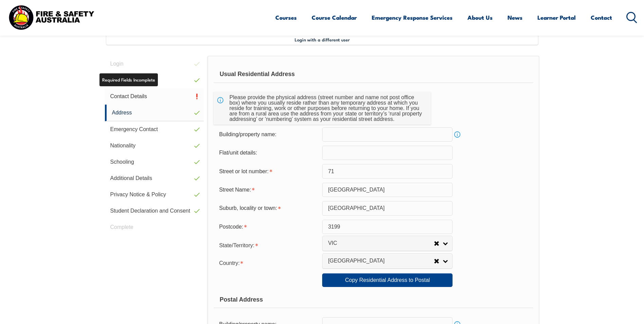 Image resolution: width=644 pixels, height=324 pixels. Describe the element at coordinates (556, 17) in the screenshot. I see `a: Learner Portal` at that location.